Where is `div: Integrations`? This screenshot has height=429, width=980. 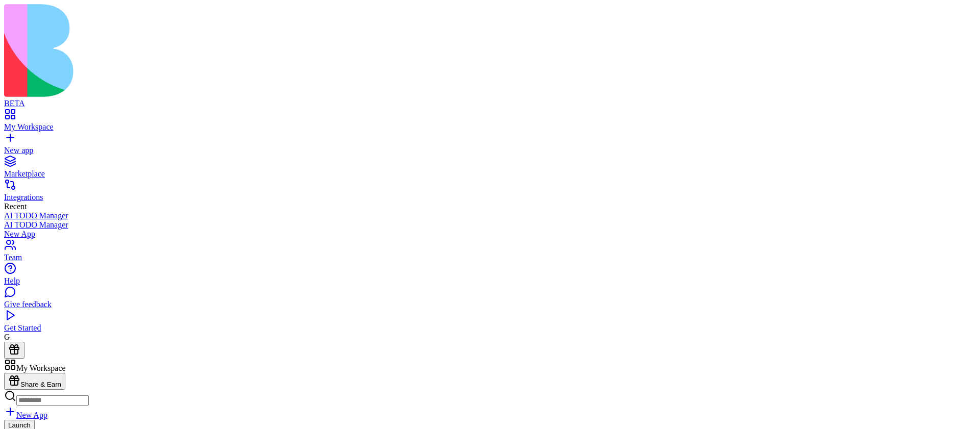
div: Integrations is located at coordinates (490, 198).